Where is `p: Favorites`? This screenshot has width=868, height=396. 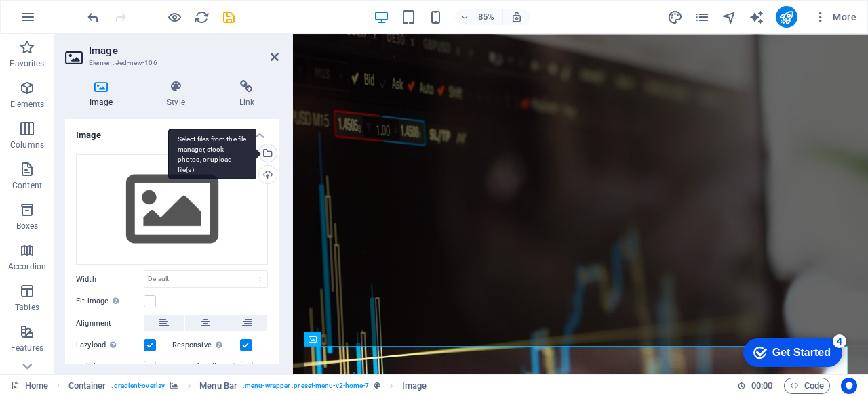
p: Favorites is located at coordinates (26, 64).